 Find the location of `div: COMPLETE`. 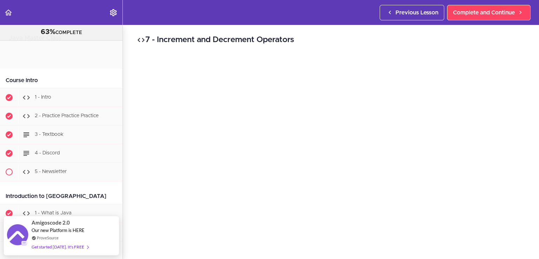

div: COMPLETE is located at coordinates (61, 32).